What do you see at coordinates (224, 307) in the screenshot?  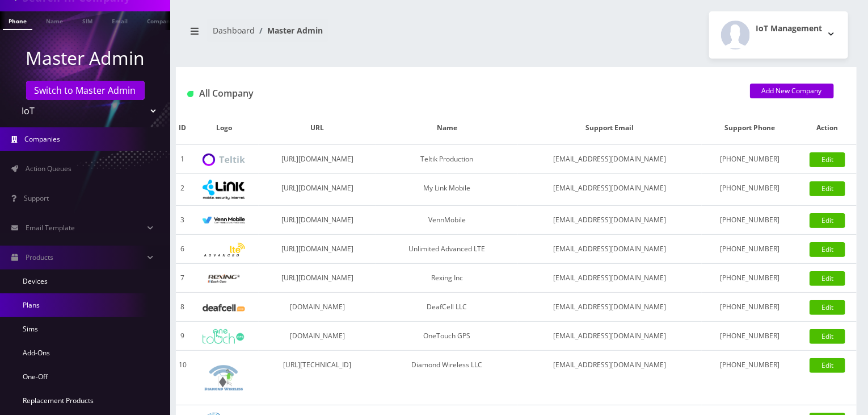 I see `img: DeafCell LLC` at bounding box center [224, 307].